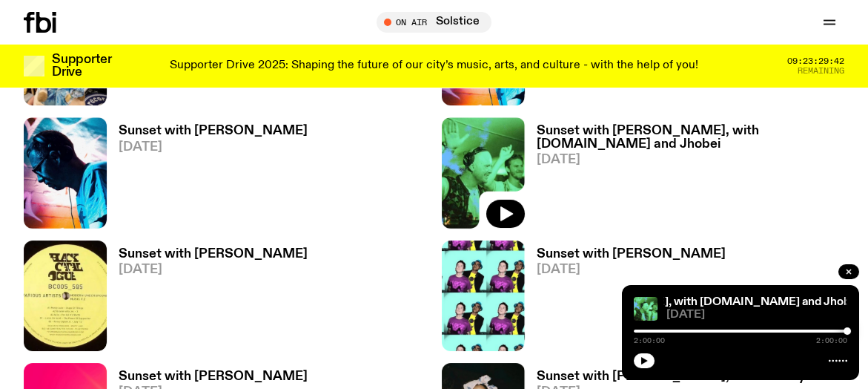 The height and width of the screenshot is (389, 868). What do you see at coordinates (81, 66) in the screenshot?
I see `h3: Supporter Drive` at bounding box center [81, 66].